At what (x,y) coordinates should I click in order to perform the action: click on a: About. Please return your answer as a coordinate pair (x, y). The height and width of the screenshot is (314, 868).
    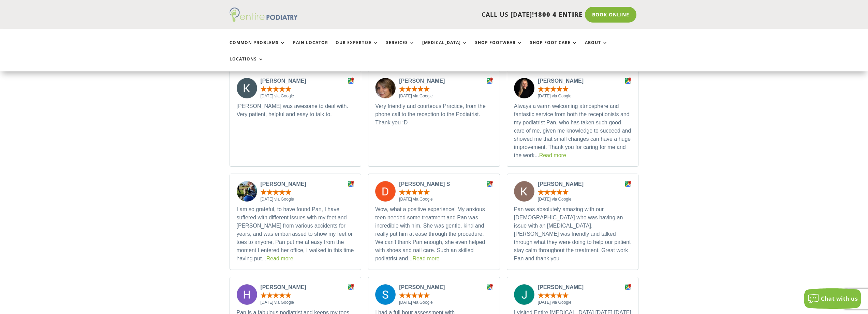
    Looking at the image, I should click on (596, 48).